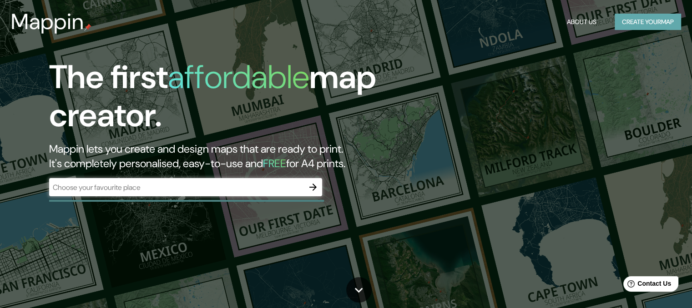  What do you see at coordinates (222, 100) in the screenshot?
I see `h1: The first map creator.` at bounding box center [222, 100].